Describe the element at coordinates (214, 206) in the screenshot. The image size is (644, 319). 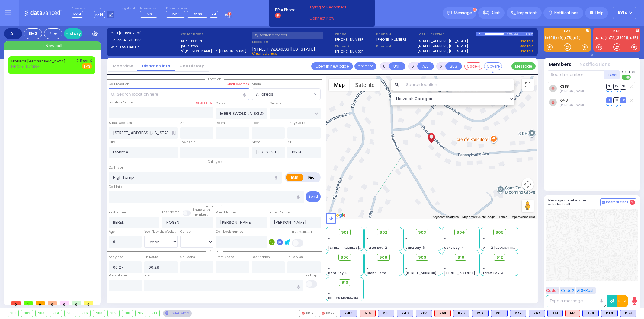
I see `span: Patient info` at that location.